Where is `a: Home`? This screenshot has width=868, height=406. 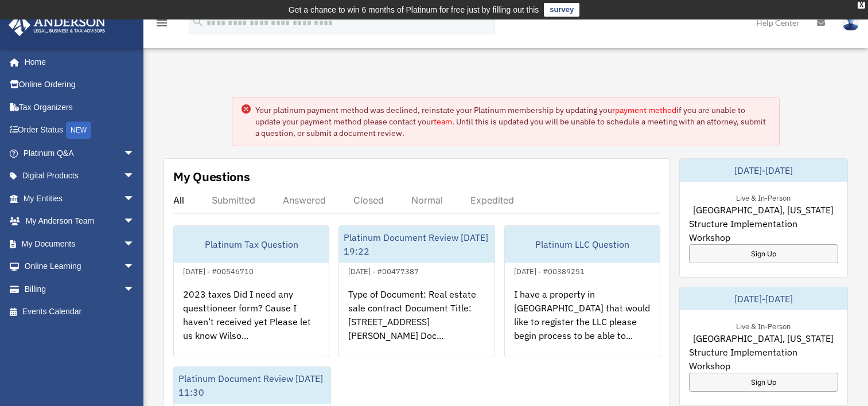 a: Home is located at coordinates (77, 62).